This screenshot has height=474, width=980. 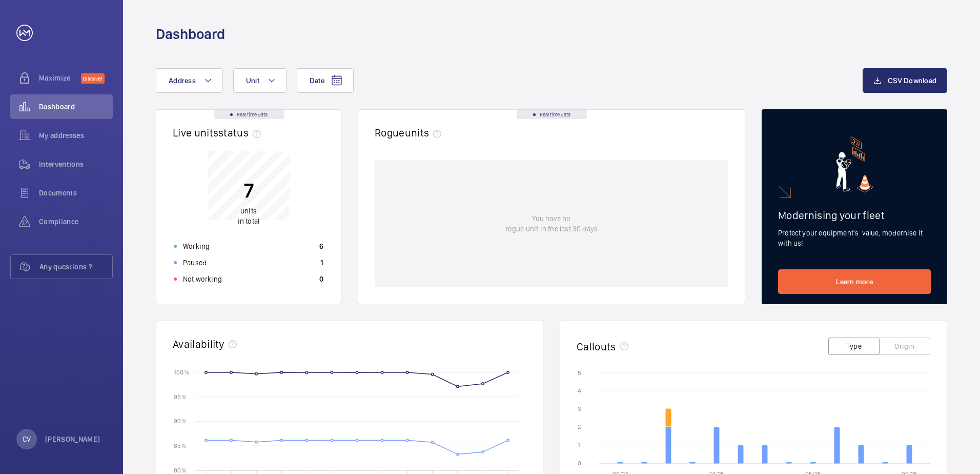 What do you see at coordinates (855, 164) in the screenshot?
I see `img: marketing-card.svg` at bounding box center [855, 164].